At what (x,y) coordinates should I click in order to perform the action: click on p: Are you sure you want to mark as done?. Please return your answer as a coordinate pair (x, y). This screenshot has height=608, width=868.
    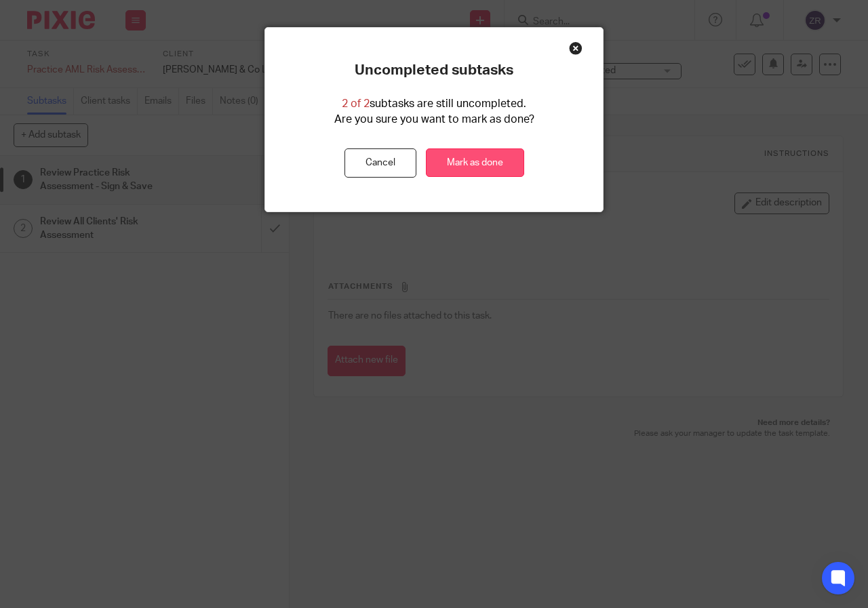
    Looking at the image, I should click on (434, 119).